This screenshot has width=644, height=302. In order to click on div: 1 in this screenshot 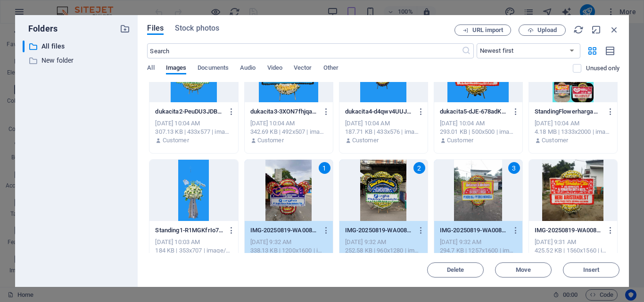, I will do `click(325, 168)`.